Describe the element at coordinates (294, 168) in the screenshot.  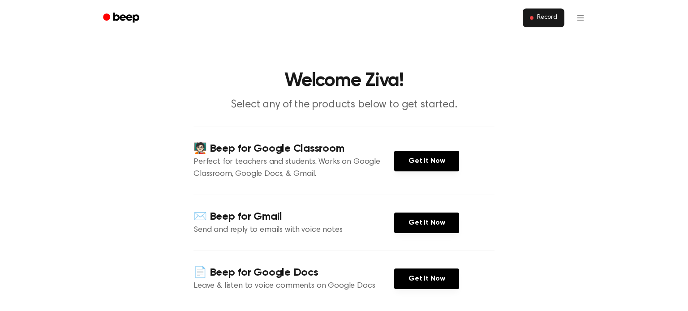
I see `p: Perfect for teachers and students. Works on Google Classroom, Google Docs, & Gmail.` at that location.